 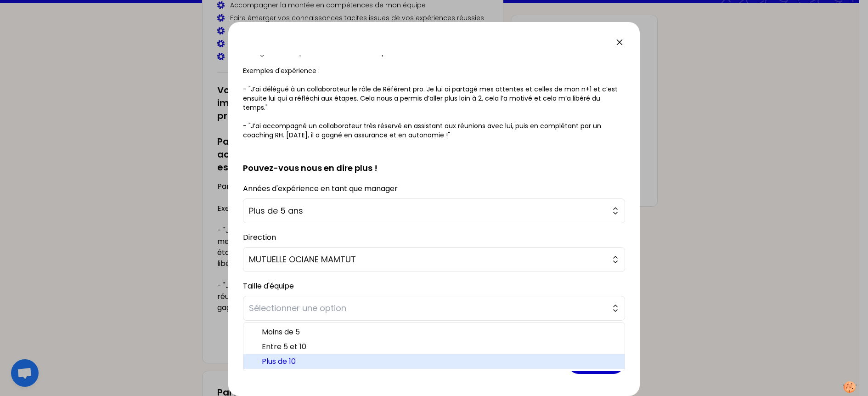 What do you see at coordinates (434, 94) in the screenshot?
I see `p: Partagez votre expérience en une ou deux phrases clé. Exemples d'expérience : - "J’ai délégué à u...` at bounding box center [434, 94].